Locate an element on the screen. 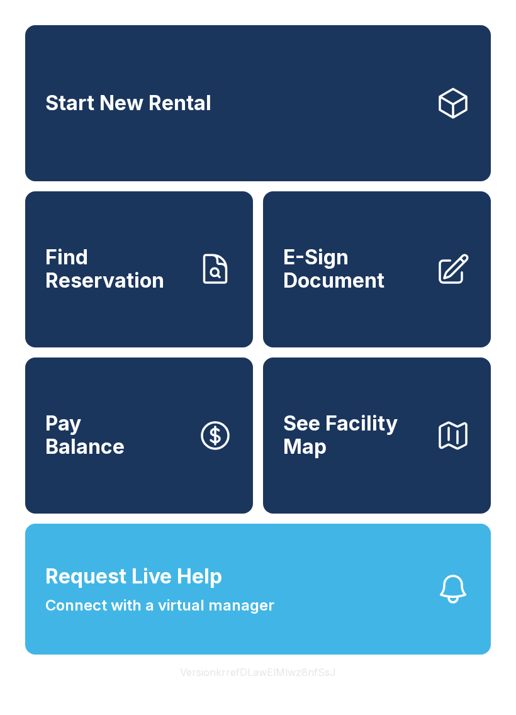  a: Start New Rental is located at coordinates (258, 103).